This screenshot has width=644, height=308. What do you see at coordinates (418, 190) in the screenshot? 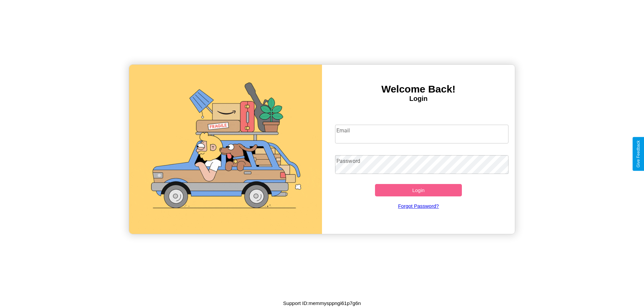
I see `button: Login` at bounding box center [418, 190].